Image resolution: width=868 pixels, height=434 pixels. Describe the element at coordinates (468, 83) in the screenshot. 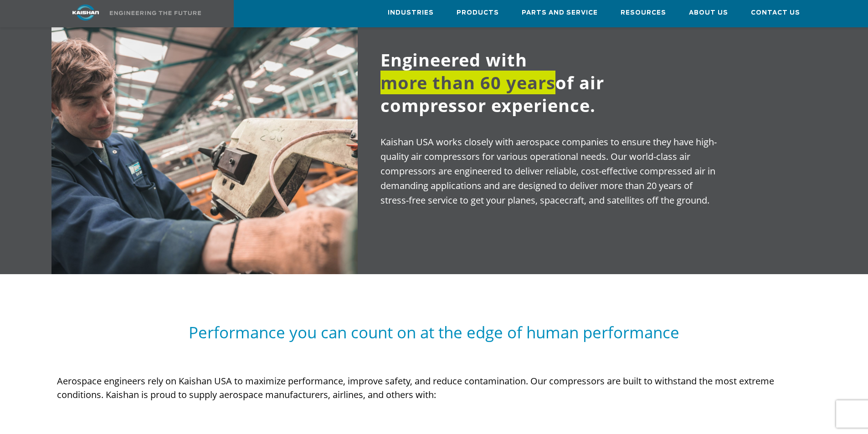

I see `span: more than 60 years` at that location.